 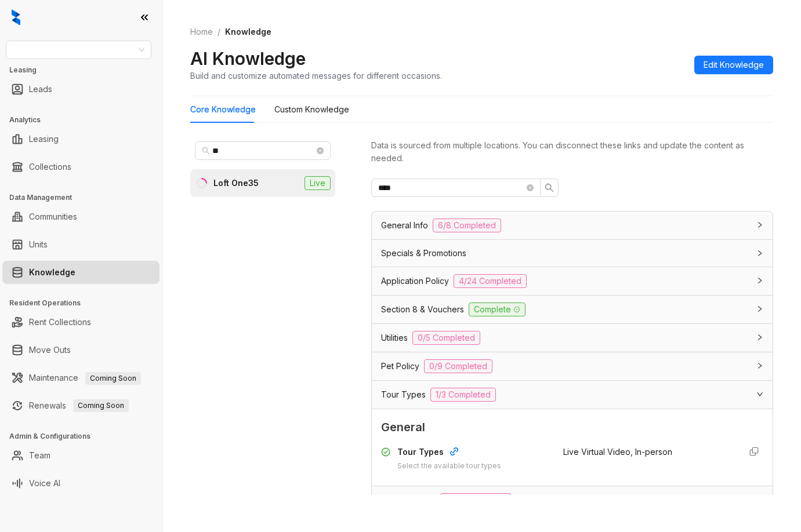 I want to click on a: Team, so click(x=40, y=456).